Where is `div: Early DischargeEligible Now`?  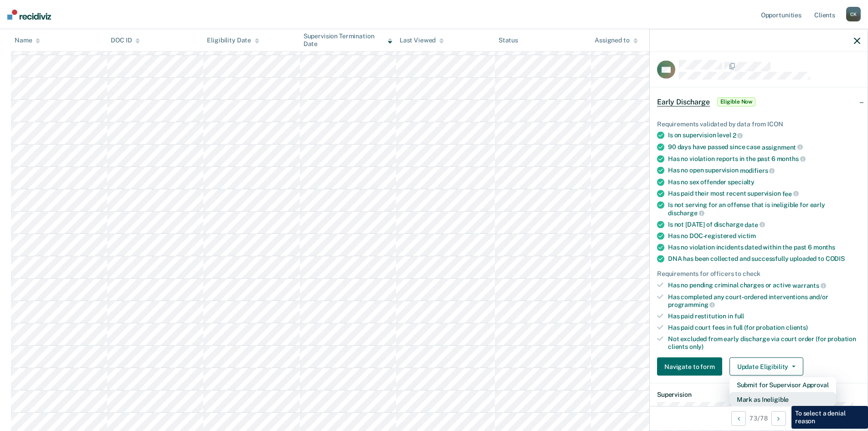
div: Early DischargeEligible Now is located at coordinates (759, 102).